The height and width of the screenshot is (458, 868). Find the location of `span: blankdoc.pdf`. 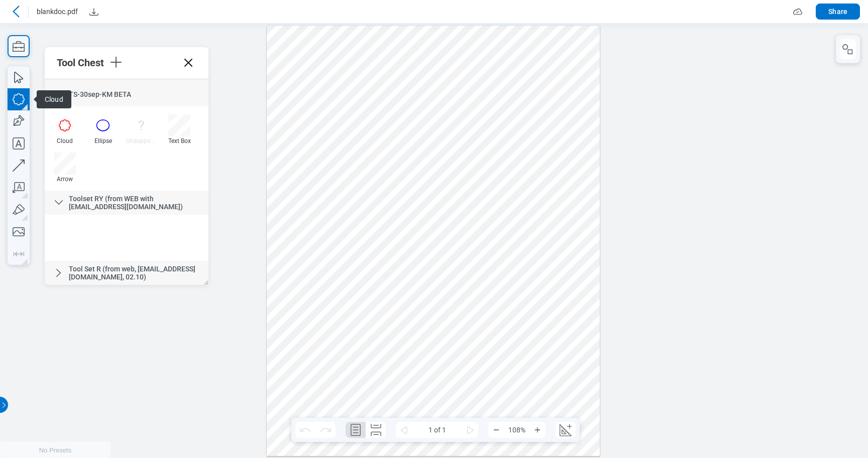

span: blankdoc.pdf is located at coordinates (57, 11).